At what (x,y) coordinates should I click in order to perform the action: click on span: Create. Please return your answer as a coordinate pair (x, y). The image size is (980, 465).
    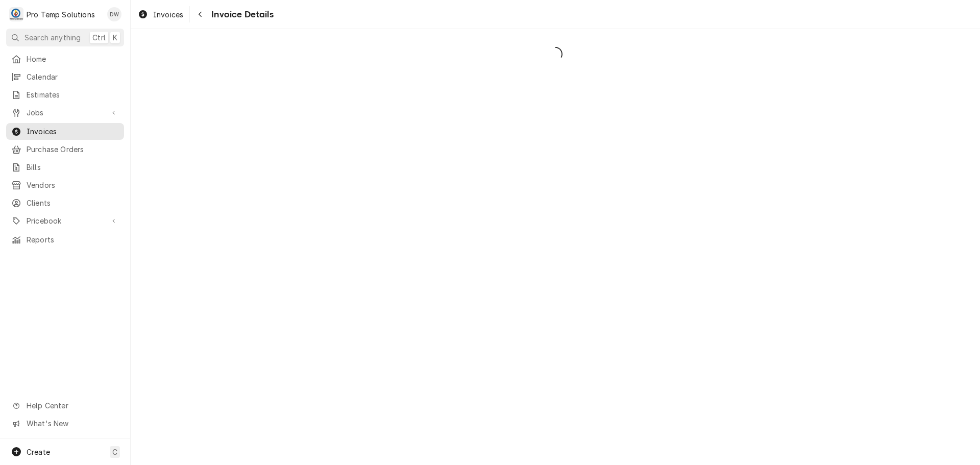
    Looking at the image, I should click on (39, 452).